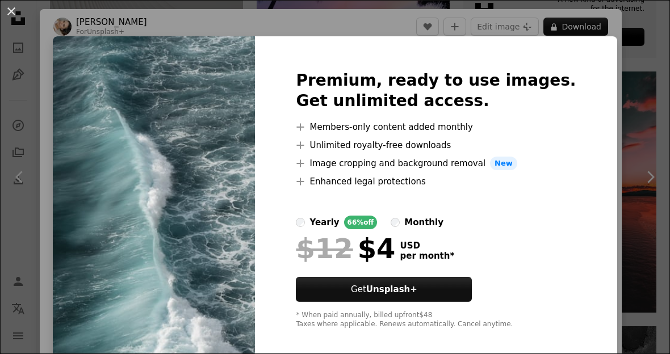  I want to click on input: monthly, so click(395, 223).